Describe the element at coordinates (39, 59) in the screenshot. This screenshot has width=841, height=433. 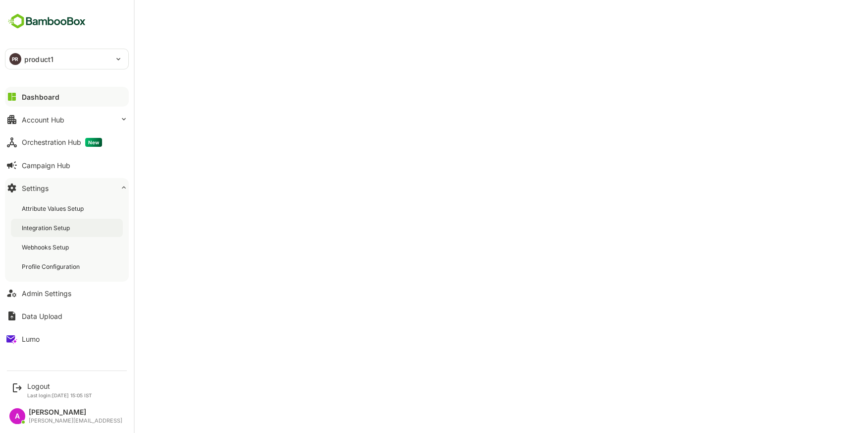
I see `p: product1` at that location.